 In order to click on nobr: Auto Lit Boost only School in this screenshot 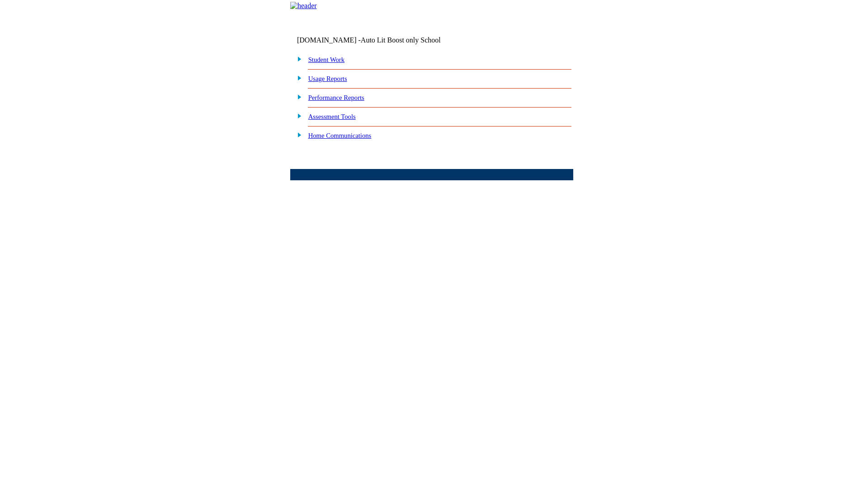, I will do `click(400, 39)`.